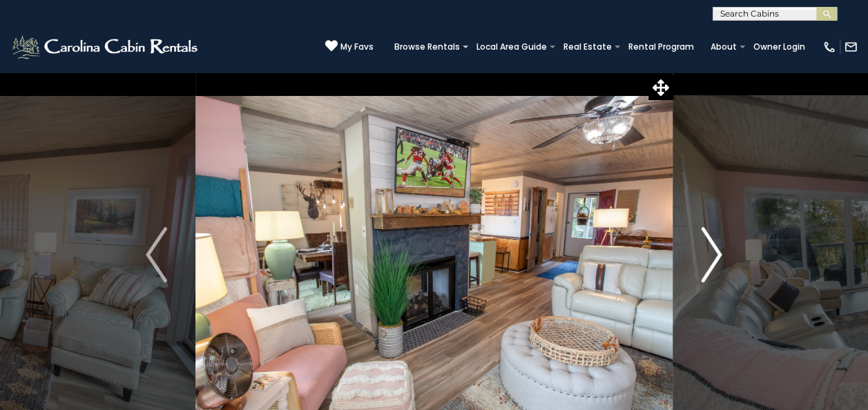  I want to click on a: About, so click(724, 47).